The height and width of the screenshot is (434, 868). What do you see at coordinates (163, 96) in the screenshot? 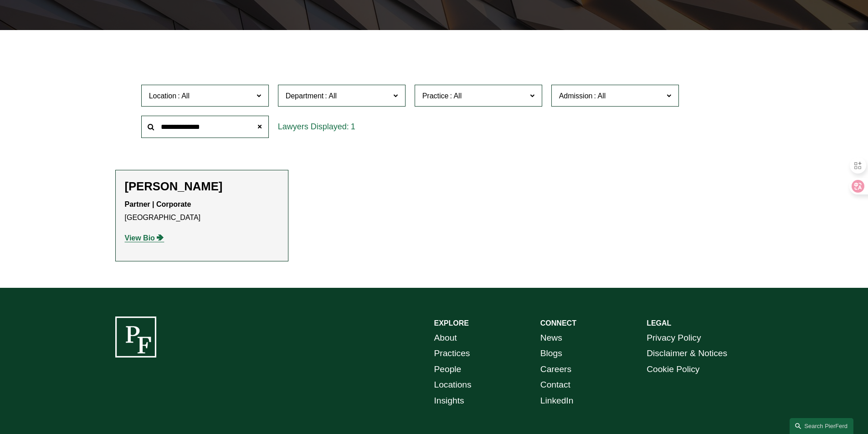
I see `span: Location` at bounding box center [163, 96].